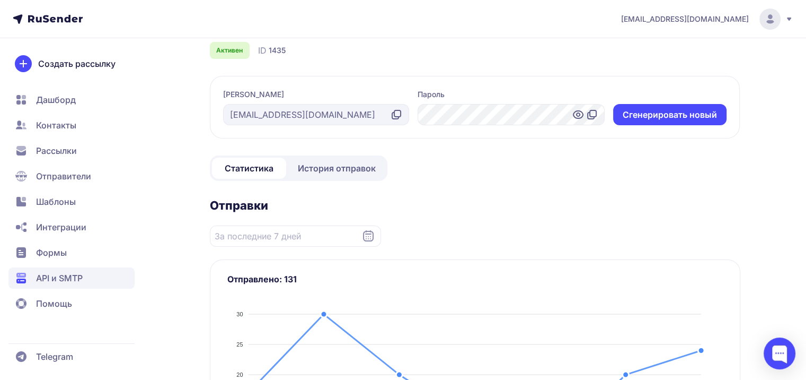 Image resolution: width=806 pixels, height=380 pixels. Describe the element at coordinates (230, 50) in the screenshot. I see `span: Активен` at that location.